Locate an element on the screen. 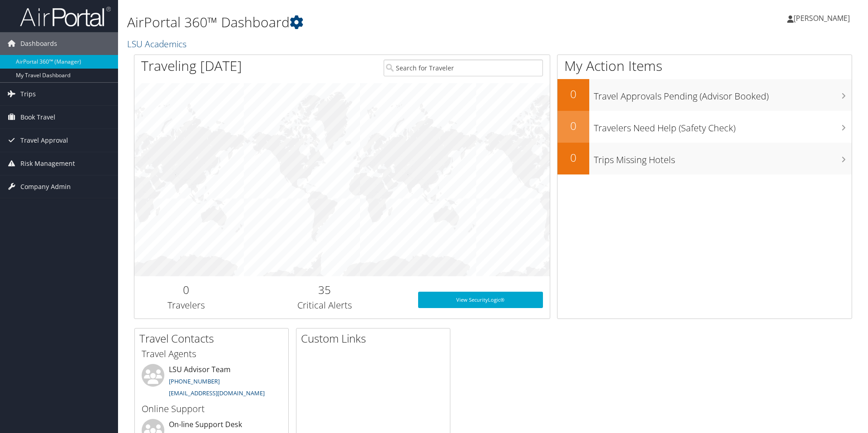 This screenshot has height=433, width=868. li: LSU Advisor Team is located at coordinates (212, 382).